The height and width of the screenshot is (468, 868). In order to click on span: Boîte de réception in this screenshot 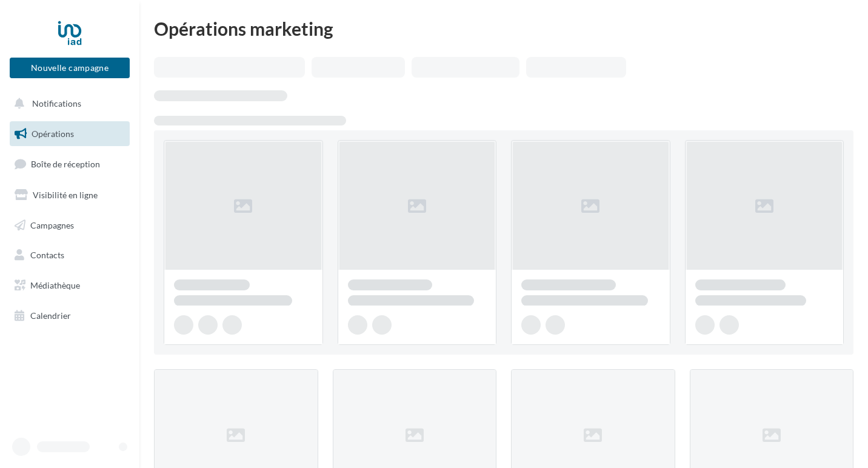, I will do `click(65, 164)`.